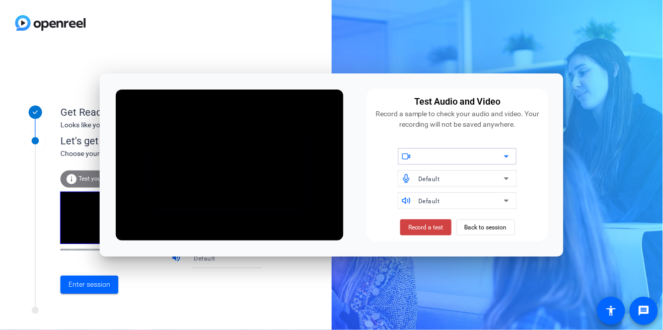 The width and height of the screenshot is (663, 330). Describe the element at coordinates (71, 179) in the screenshot. I see `mat-icon: info` at that location.